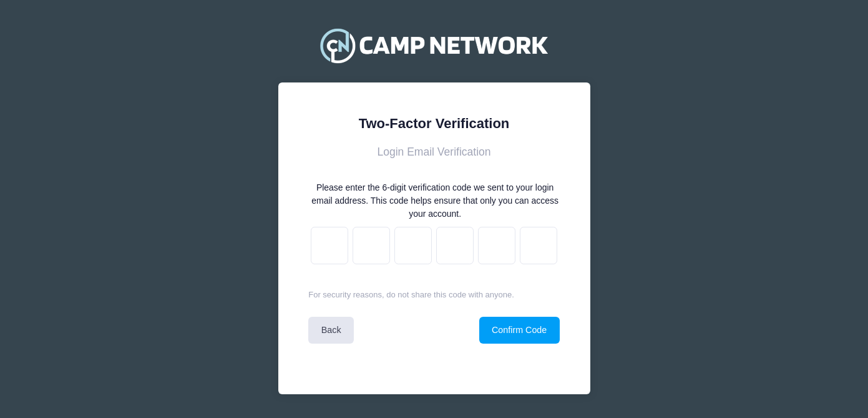 This screenshot has width=868, height=418. Describe the element at coordinates (434, 123) in the screenshot. I see `div: Two-Factor Verification` at that location.